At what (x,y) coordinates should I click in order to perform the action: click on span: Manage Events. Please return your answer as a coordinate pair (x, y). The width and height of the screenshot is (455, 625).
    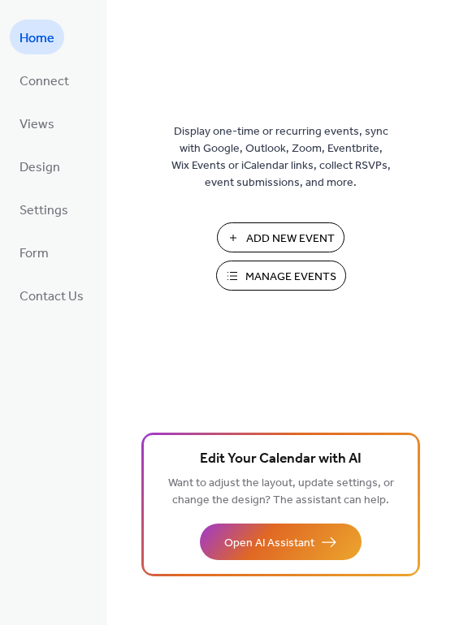
    Looking at the image, I should click on (291, 277).